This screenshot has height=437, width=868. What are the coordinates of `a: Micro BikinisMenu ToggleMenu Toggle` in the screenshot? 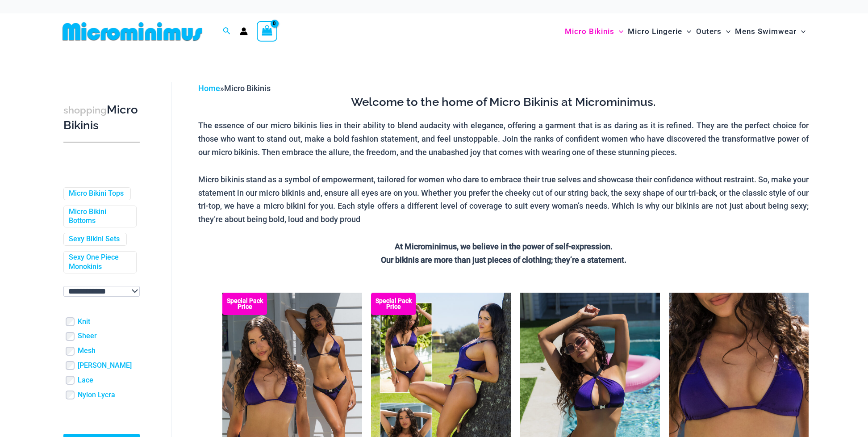 It's located at (594, 31).